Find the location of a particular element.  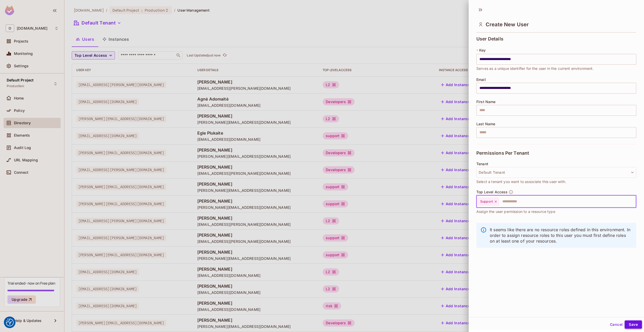

span: Key is located at coordinates (482, 50).